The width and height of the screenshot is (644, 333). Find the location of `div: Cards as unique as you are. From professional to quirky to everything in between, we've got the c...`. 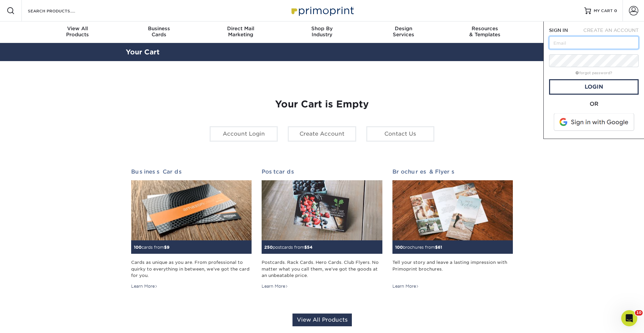

div: Cards as unique as you are. From professional to quirky to everything in between, we've got the c... is located at coordinates (192, 269).